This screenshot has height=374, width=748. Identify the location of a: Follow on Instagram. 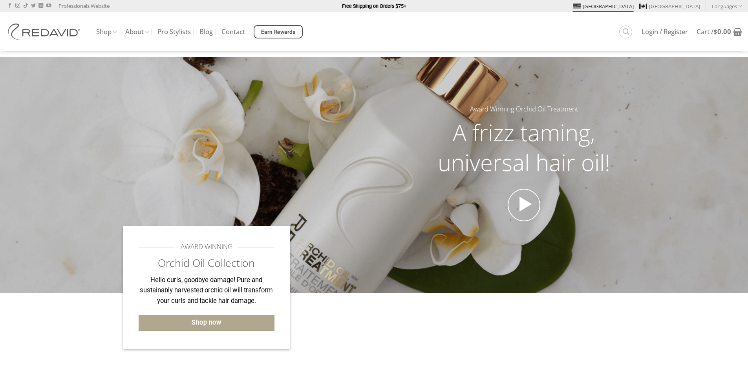
(18, 6).